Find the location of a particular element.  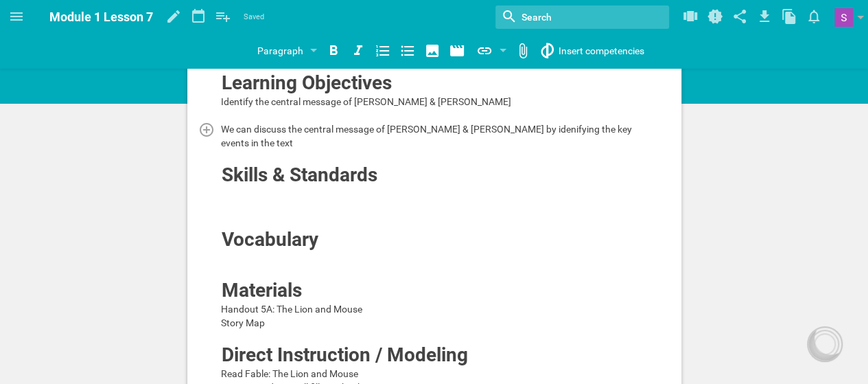

span: Skills & Standards is located at coordinates (299, 175).